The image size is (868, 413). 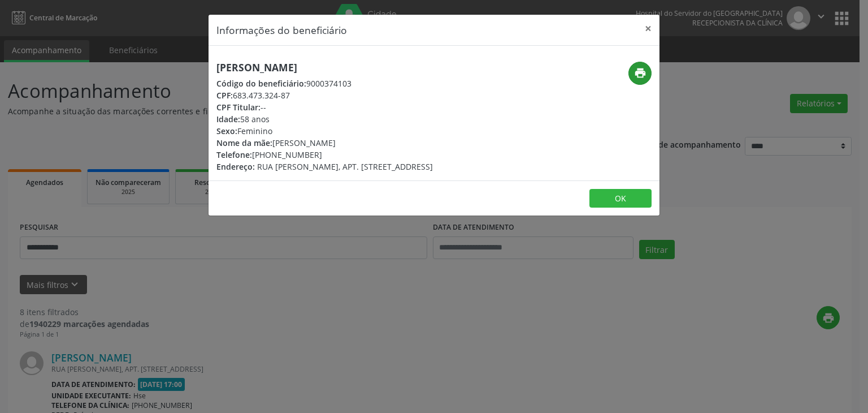 I want to click on button: Close, so click(x=648, y=28).